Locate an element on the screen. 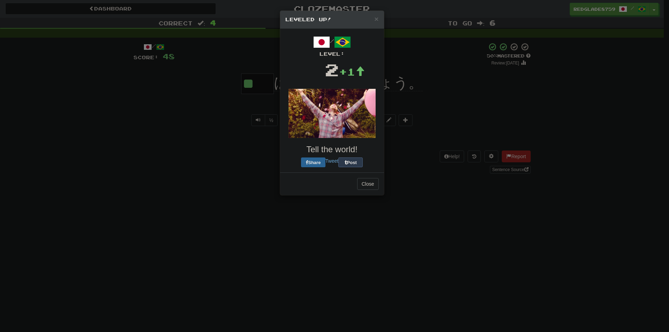 Image resolution: width=669 pixels, height=332 pixels. button: Share is located at coordinates (313, 162).